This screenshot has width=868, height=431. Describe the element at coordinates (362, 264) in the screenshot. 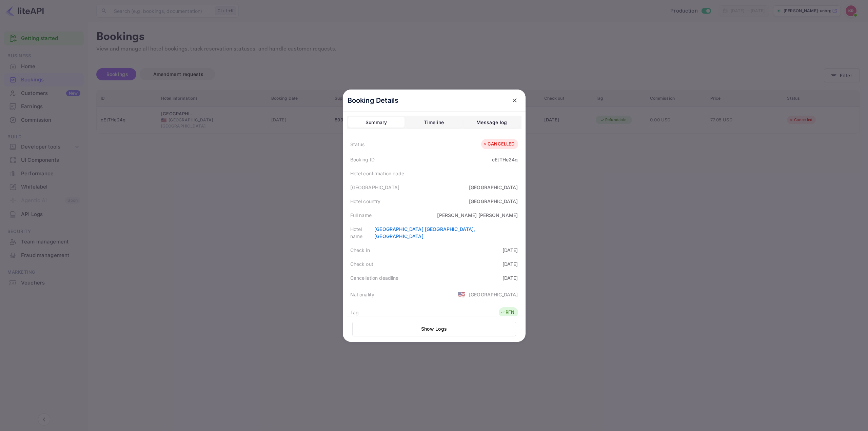

I see `div: Check out` at that location.